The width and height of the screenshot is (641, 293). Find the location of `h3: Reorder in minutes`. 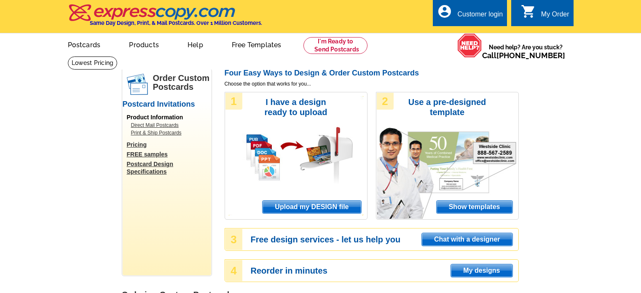

h3: Reorder in minutes is located at coordinates (384, 270).